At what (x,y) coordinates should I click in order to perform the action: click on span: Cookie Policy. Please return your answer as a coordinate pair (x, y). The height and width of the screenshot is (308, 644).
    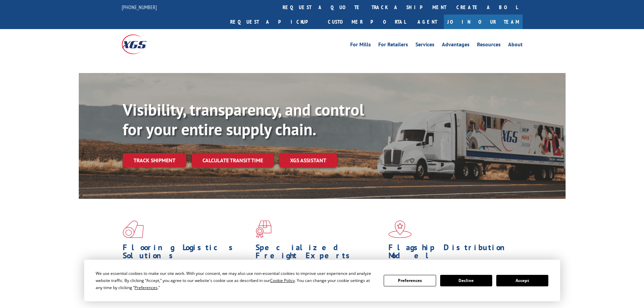
    Looking at the image, I should click on (282, 280).